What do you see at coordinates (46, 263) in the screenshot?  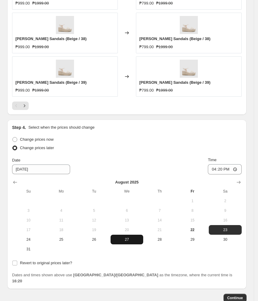 I see `span: Revert to original prices later?` at bounding box center [46, 263].